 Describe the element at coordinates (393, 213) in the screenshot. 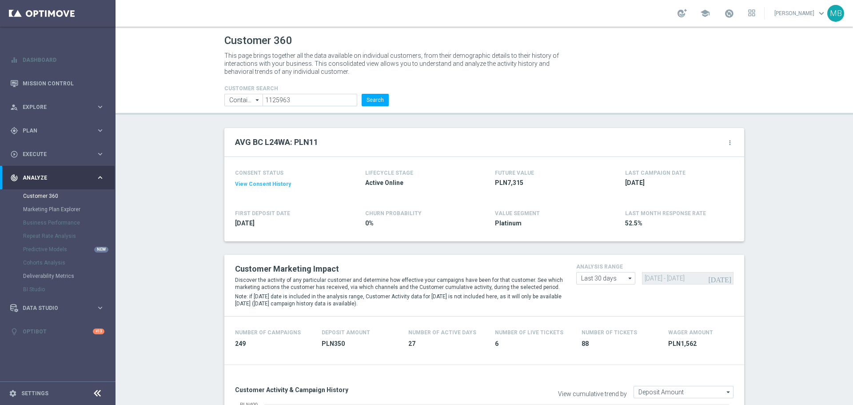

I see `span: CHURN PROBABILITY` at that location.